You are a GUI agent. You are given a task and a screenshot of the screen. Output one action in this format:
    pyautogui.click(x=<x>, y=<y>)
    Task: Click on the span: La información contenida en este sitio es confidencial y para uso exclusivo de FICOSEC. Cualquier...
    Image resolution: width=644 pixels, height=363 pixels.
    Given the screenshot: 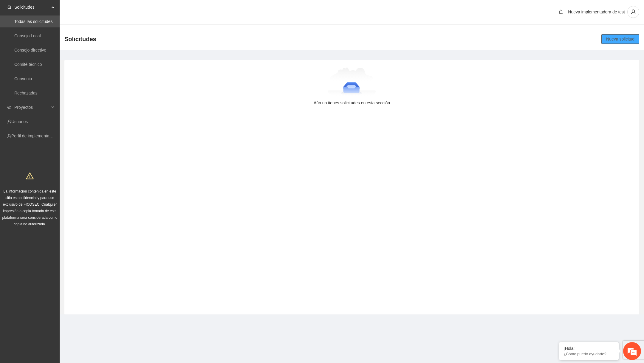 What is the action you would take?
    pyautogui.click(x=30, y=208)
    